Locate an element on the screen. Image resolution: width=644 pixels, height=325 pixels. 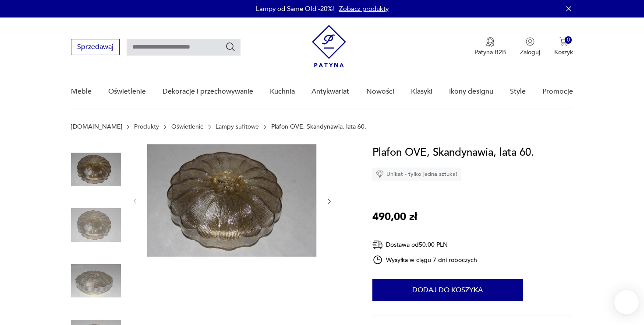
button: Dodaj do koszyka is located at coordinates (448, 290).